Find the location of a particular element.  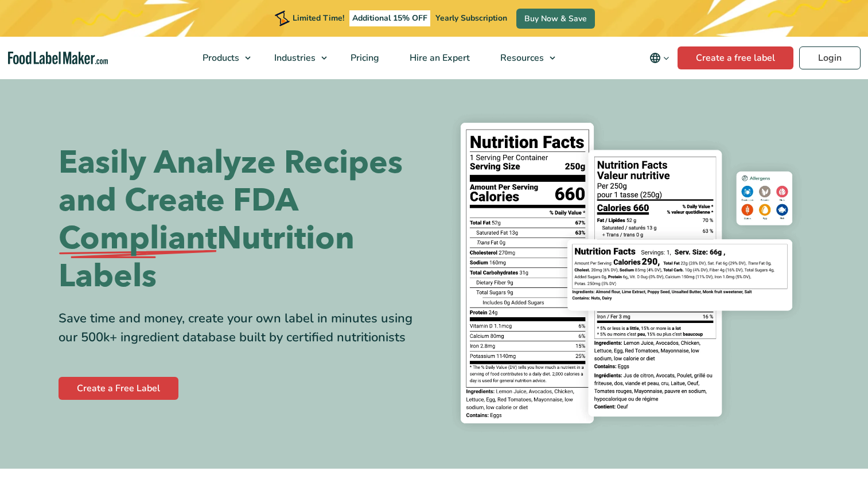

a: Hire an Expert is located at coordinates (438, 58).